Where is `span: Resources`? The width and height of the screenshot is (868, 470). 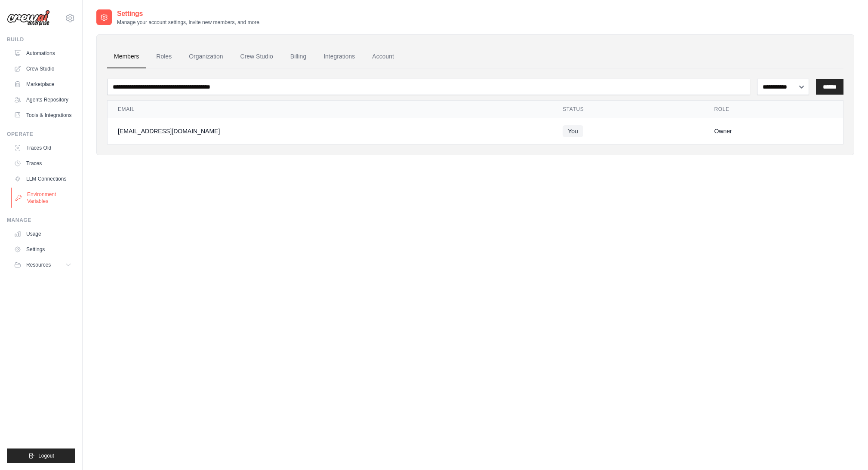 span: Resources is located at coordinates (38, 265).